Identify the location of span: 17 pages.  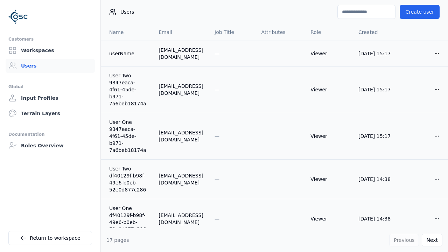
(117, 240).